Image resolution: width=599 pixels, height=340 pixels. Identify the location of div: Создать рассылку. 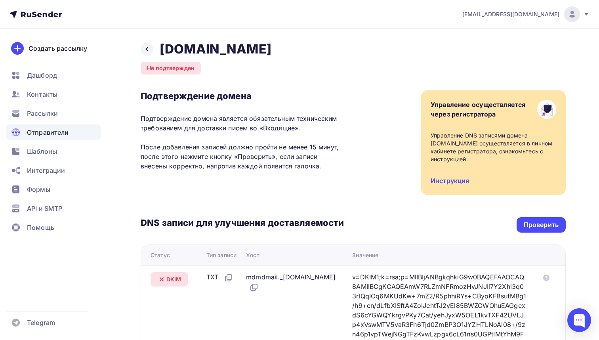
(58, 48).